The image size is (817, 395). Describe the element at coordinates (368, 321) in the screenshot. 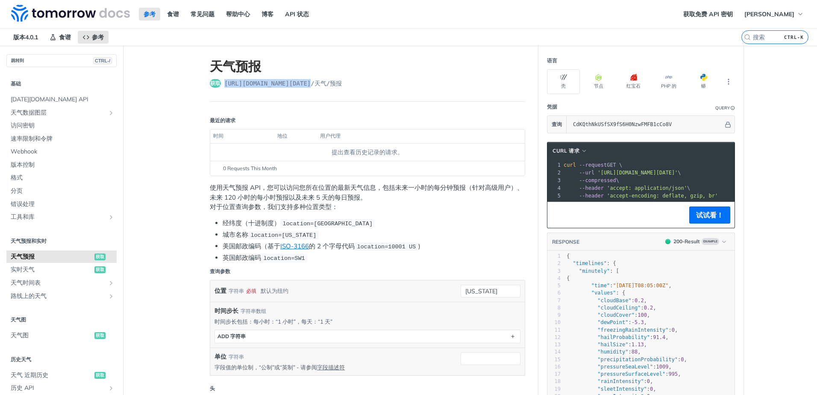

I see `p: 时间步长包括：每小时：“1 小时”，每天：“1 天”` at that location.